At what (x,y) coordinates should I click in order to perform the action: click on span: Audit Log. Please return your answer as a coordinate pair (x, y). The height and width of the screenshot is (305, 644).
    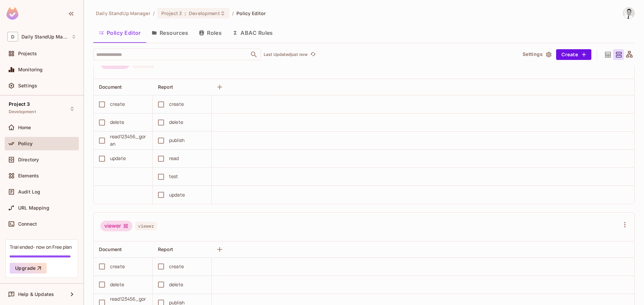
    Looking at the image, I should click on (29, 192).